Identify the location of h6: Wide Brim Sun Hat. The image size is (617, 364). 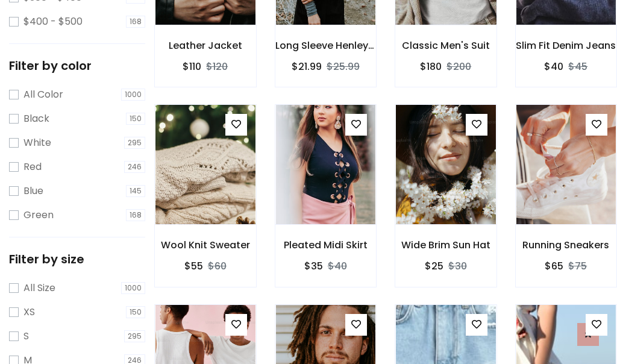
(446, 245).